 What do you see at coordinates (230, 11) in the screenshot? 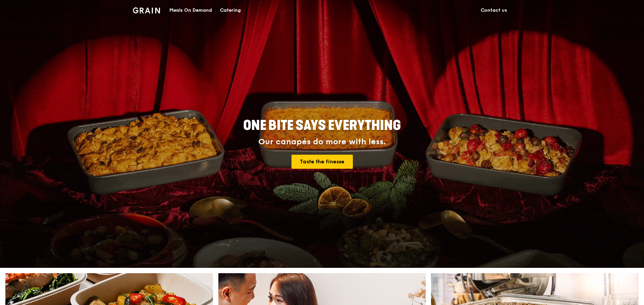
I see `a: Catering` at bounding box center [230, 11].